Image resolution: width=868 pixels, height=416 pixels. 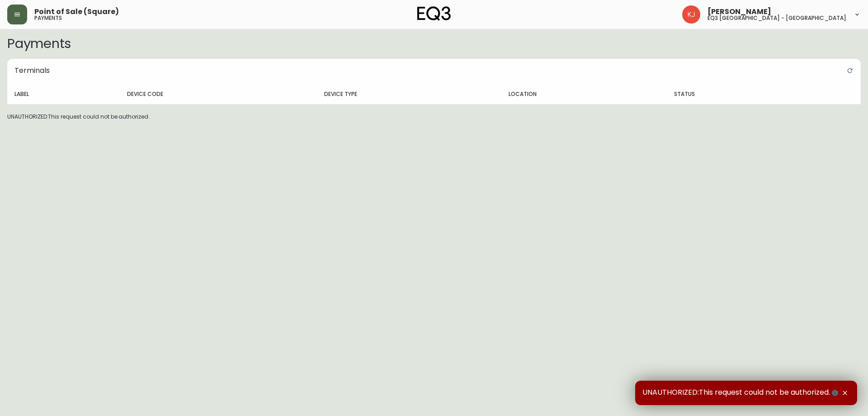 What do you see at coordinates (692, 14) in the screenshot?
I see `img: 24a625d34e264d2520941288c4a55f8e` at bounding box center [692, 14].